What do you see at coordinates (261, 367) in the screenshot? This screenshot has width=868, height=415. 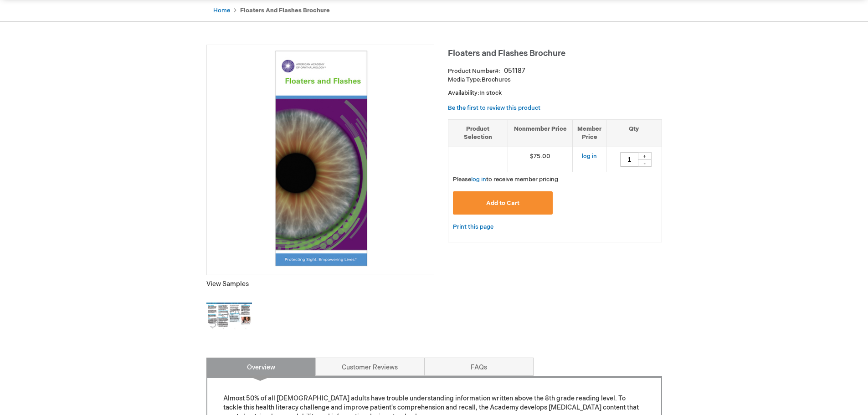 I see `a: Overview` at bounding box center [261, 367].